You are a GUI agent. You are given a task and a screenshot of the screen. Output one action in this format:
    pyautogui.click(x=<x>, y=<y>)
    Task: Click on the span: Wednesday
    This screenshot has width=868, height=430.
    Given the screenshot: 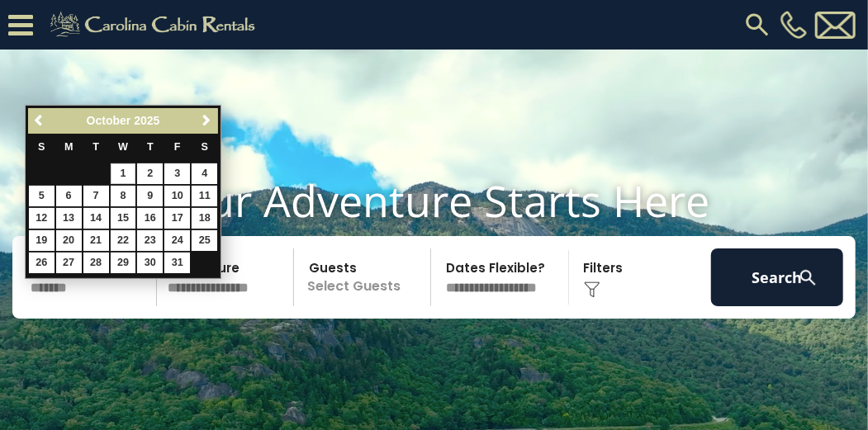 What is the action you would take?
    pyautogui.click(x=123, y=147)
    